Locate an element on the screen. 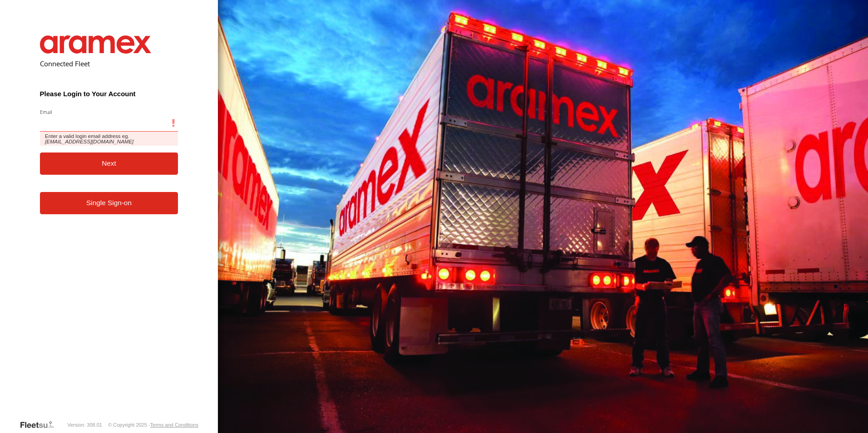 This screenshot has width=868, height=433. a: Visit our Website is located at coordinates (40, 425).